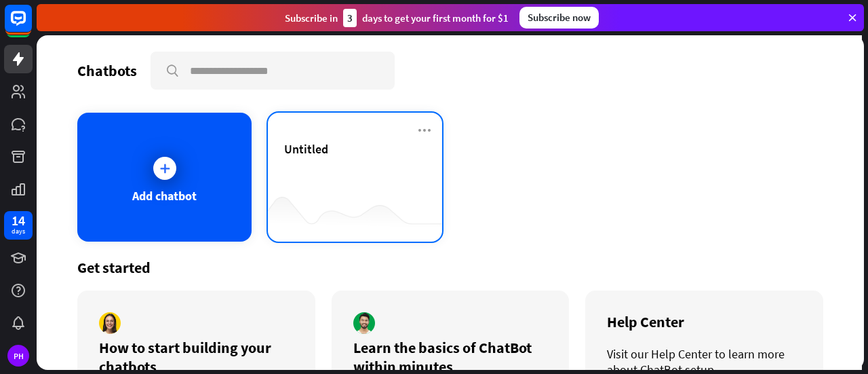 This screenshot has height=374, width=868. I want to click on div: Add chatbot, so click(164, 195).